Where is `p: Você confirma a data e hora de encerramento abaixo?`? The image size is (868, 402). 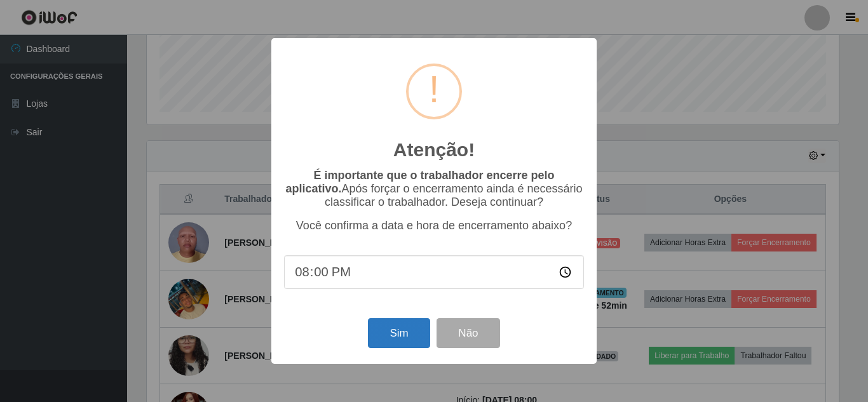
p: Você confirma a data e hora de encerramento abaixo? is located at coordinates (434, 225).